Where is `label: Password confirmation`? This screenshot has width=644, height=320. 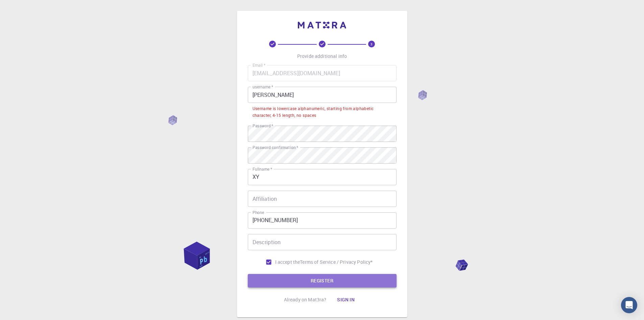
label: Password confirmation is located at coordinates (275, 147).